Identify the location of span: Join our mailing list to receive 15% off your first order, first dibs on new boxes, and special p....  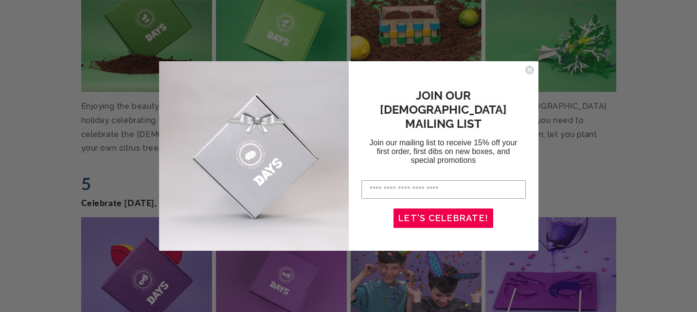
(443, 151).